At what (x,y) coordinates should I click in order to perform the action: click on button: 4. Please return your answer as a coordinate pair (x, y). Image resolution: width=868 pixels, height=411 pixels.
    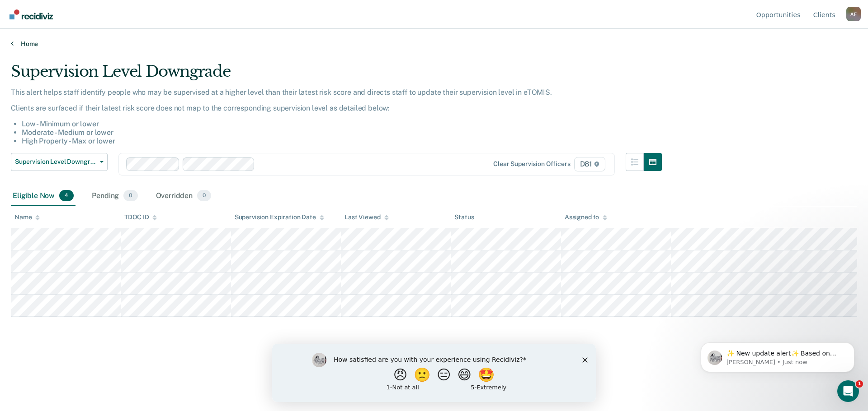
    Looking at the image, I should click on (193, 32).